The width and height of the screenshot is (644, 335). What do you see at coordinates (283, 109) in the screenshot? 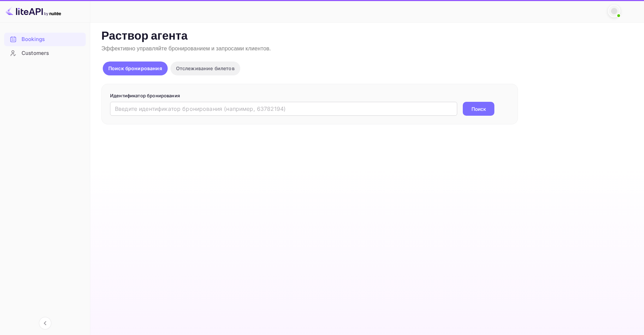
I see `input: Введите идентификатор бронирования (например, 63782194)` at bounding box center [283, 109].